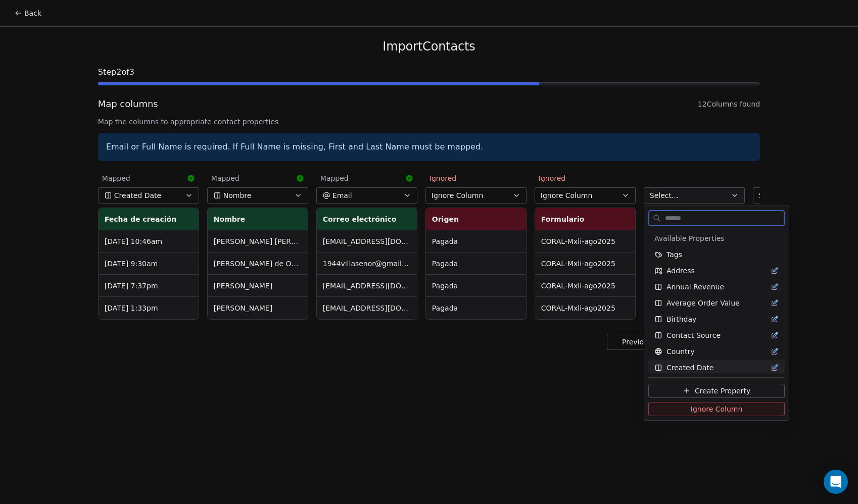 Image resolution: width=858 pixels, height=504 pixels. What do you see at coordinates (693, 335) in the screenshot?
I see `span: Contact Source` at bounding box center [693, 335].